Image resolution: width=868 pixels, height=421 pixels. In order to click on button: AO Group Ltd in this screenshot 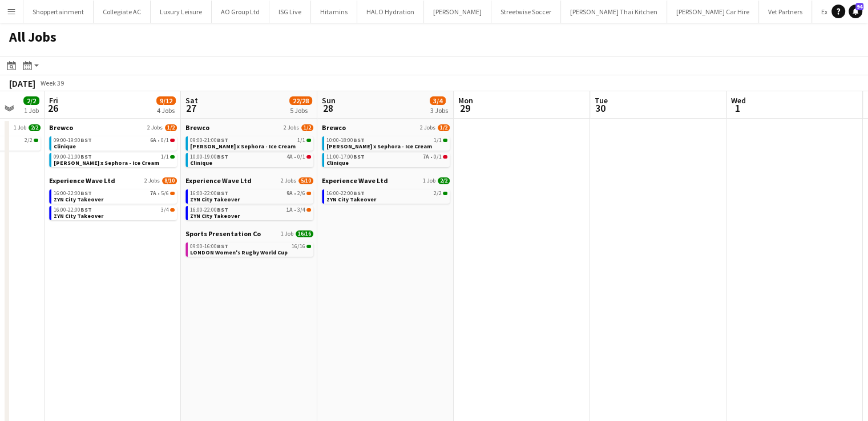, I will do `click(240, 12)`.